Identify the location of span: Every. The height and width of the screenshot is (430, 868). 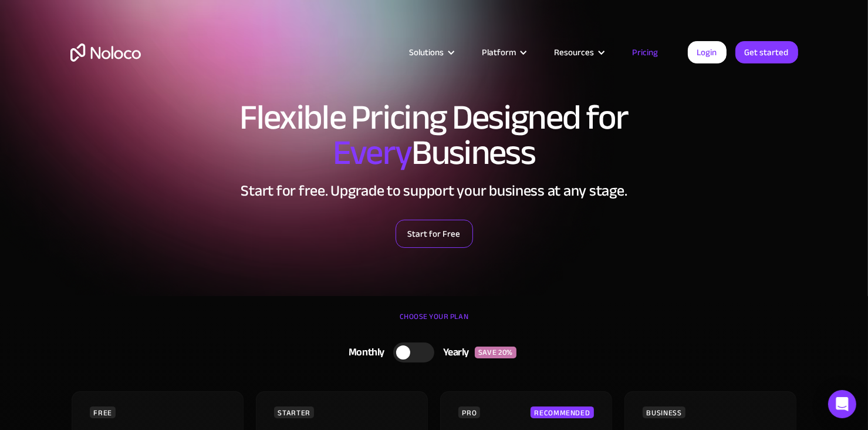
(372, 153).